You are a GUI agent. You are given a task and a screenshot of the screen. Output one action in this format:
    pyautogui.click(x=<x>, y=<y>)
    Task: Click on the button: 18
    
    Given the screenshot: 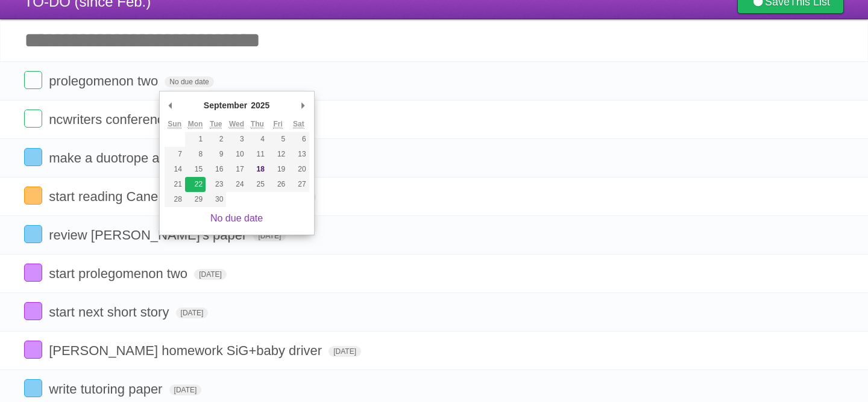 What is the action you would take?
    pyautogui.click(x=257, y=169)
    